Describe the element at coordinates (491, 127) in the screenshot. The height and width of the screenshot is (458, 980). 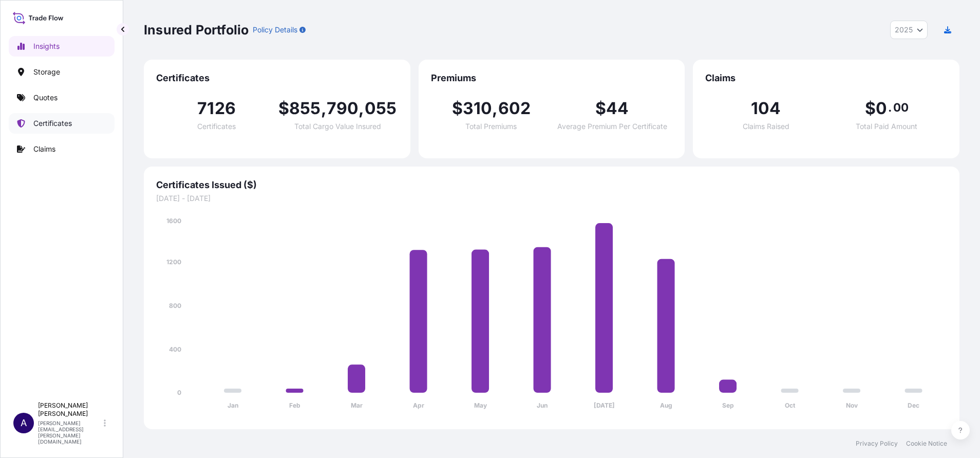
I see `span: Total Premiums` at that location.